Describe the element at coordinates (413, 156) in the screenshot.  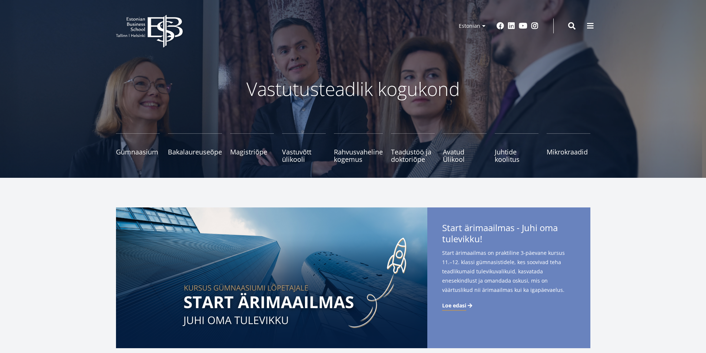
I see `span: Teadustöö ja doktoriõpe` at that location.